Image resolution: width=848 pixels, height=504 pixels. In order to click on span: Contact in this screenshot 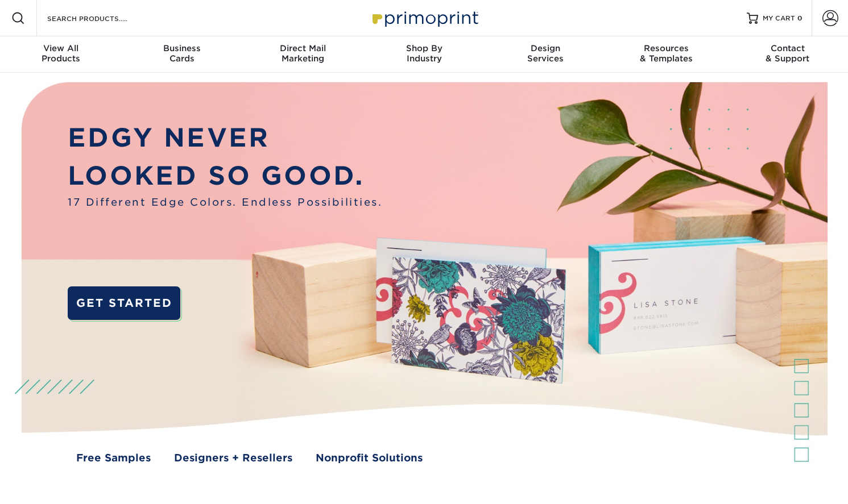, I will do `click(787, 48)`.